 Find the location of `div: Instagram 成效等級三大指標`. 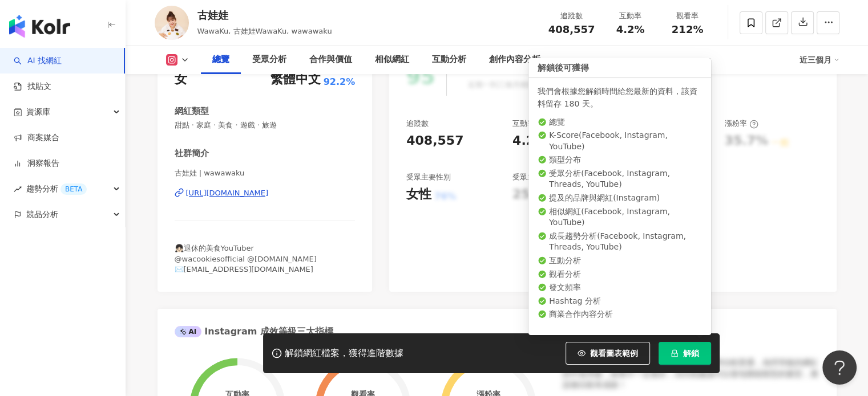

div: Instagram 成效等級三大指標 is located at coordinates (254, 332).